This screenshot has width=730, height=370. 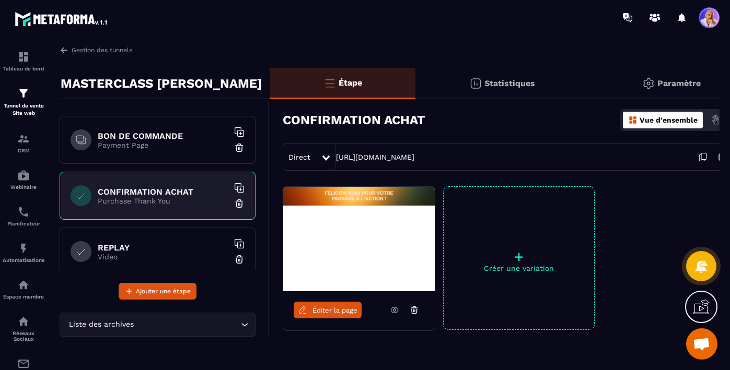 I want to click on h3: CONFIRMATION ACHAT, so click(x=354, y=120).